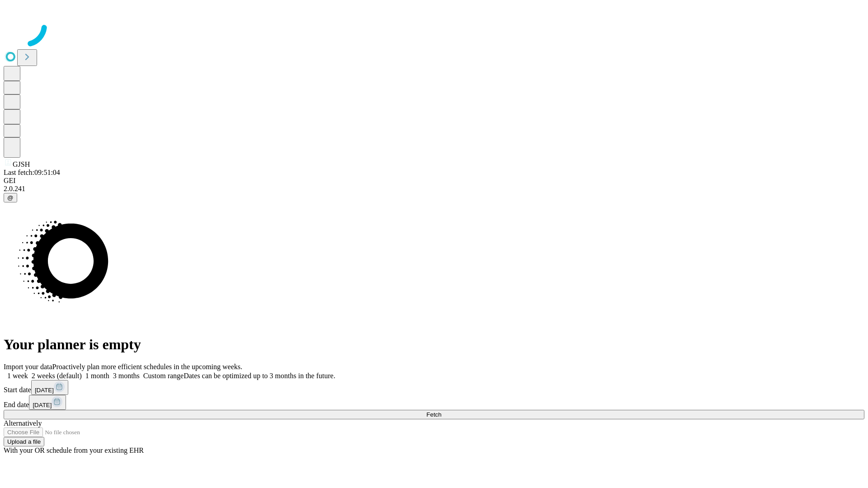 The image size is (868, 488). What do you see at coordinates (434, 189) in the screenshot?
I see `div: 2.0.241` at bounding box center [434, 189].